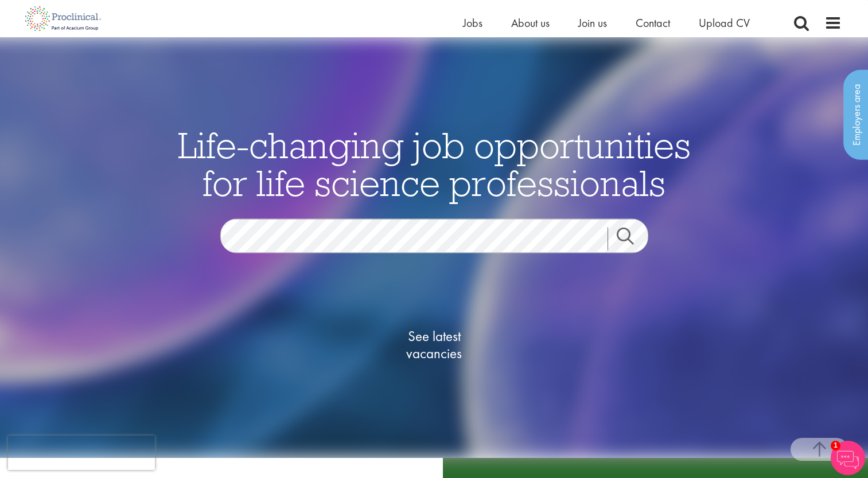  I want to click on a: Job search submit button, so click(632, 239).